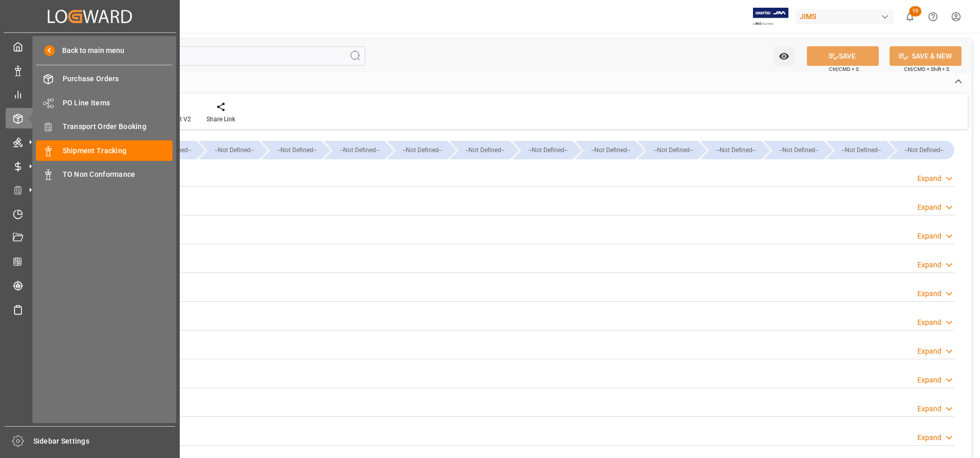  I want to click on div: Share Link, so click(221, 119).